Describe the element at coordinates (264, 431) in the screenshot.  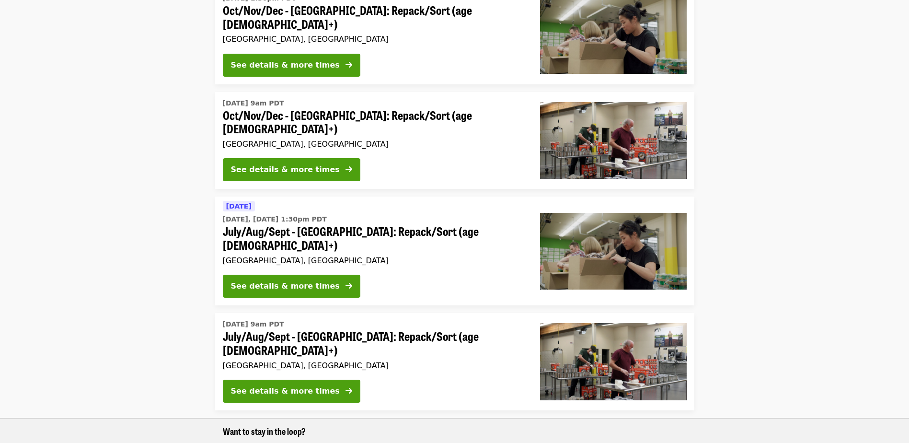
I see `span: Want to stay in the loop?` at that location.